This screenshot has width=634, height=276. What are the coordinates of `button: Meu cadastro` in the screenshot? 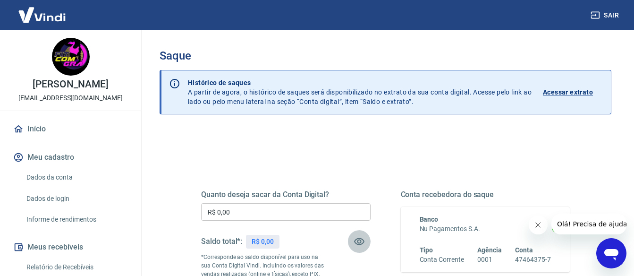 It's located at (70, 157).